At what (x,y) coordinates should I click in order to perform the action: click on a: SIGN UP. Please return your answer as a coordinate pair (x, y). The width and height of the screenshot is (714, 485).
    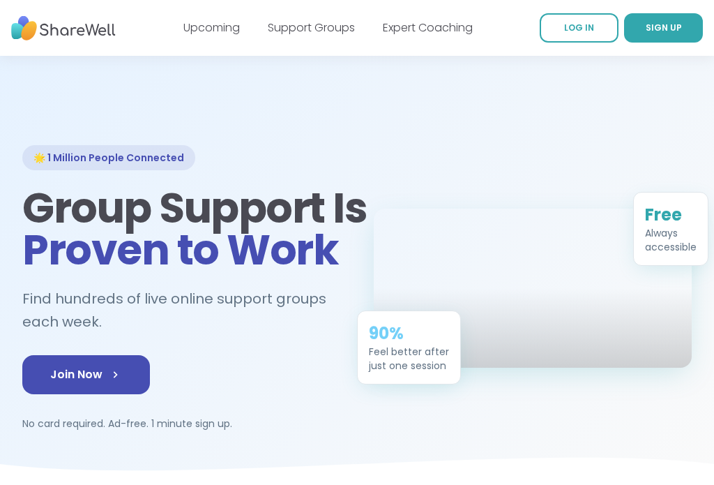
    Looking at the image, I should click on (664, 28).